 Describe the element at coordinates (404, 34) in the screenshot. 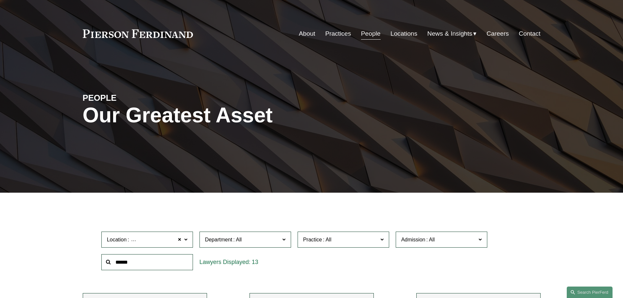

I see `a: Locations` at that location.